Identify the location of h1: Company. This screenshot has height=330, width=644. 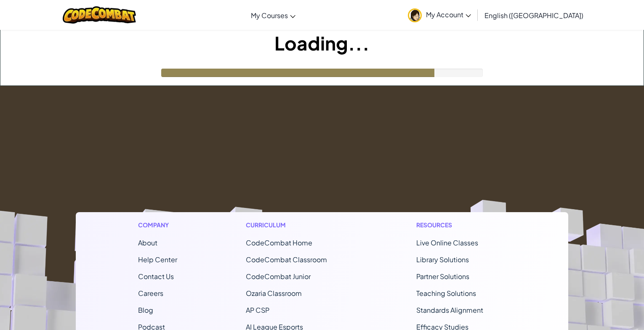
(158, 225).